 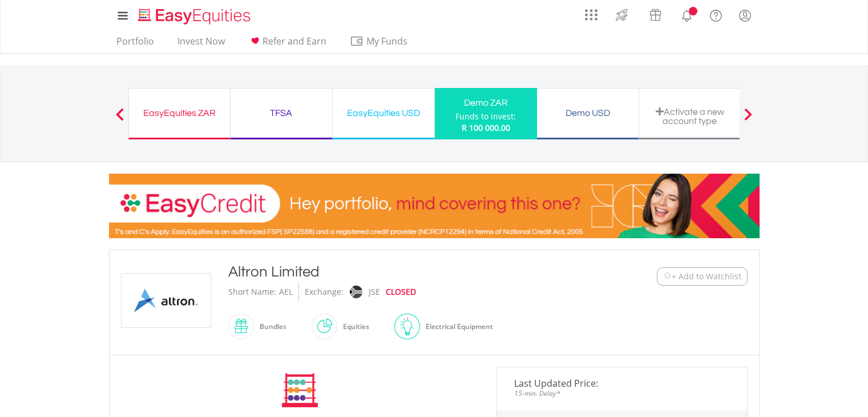 I want to click on div: EasyEquities ZAR, so click(x=179, y=113).